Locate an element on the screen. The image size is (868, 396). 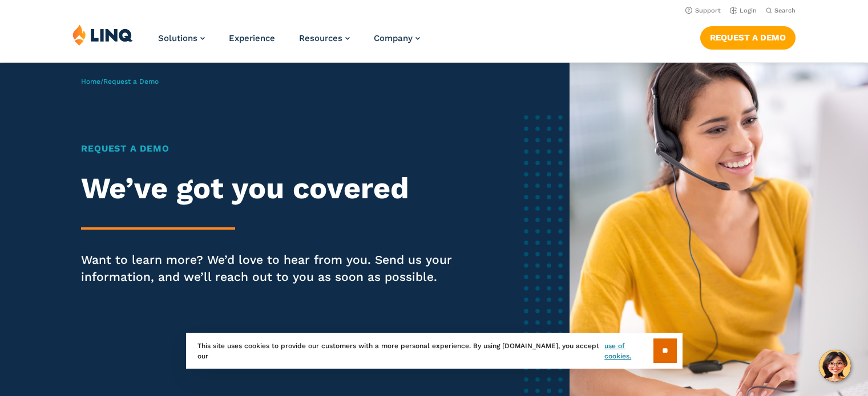
h1: Request a Demo is located at coordinates (273, 148).